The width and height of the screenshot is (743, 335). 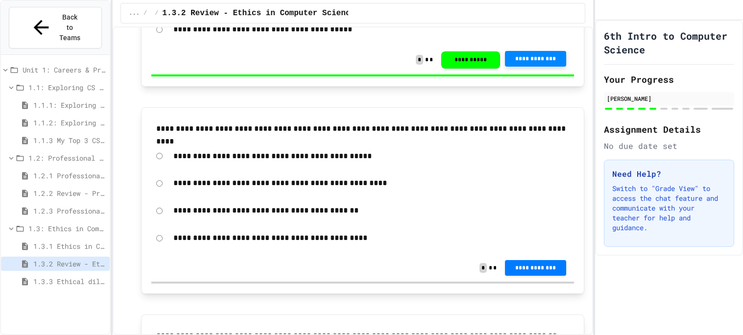 I want to click on h2: Assignment Details, so click(x=669, y=129).